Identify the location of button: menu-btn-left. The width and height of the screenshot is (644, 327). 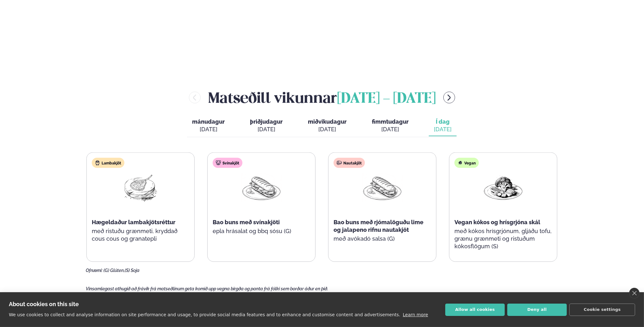
(194, 98).